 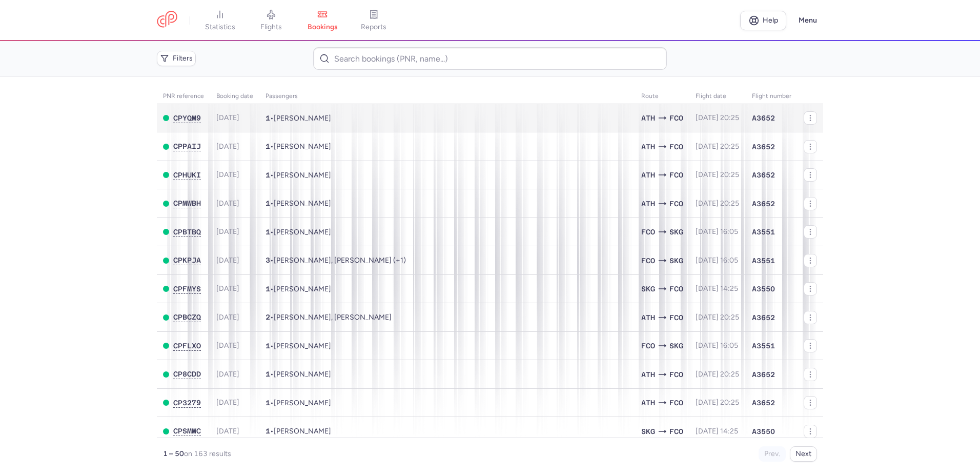 What do you see at coordinates (489, 59) in the screenshot?
I see `input: Search bookings (PNR, name...)` at bounding box center [489, 59].